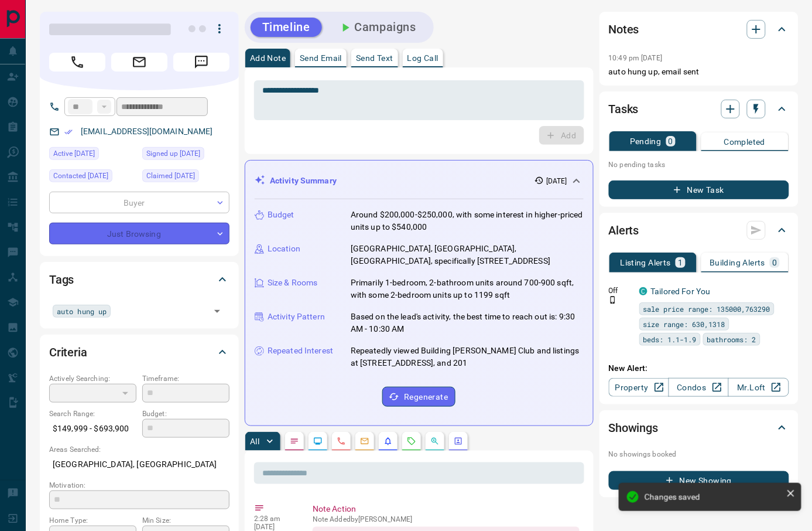  Describe the element at coordinates (467, 289) in the screenshot. I see `p: Primarily 1-bedroom, 2-bathroom units around 700-900 sqft, with some 2-bedroom units up to 1199 sqft` at that location.